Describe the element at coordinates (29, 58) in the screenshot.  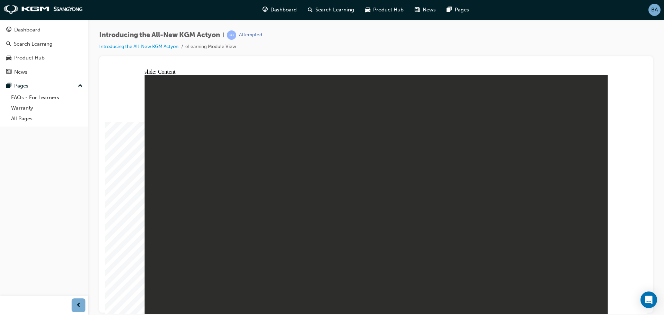
I see `div: Product Hub` at that location.